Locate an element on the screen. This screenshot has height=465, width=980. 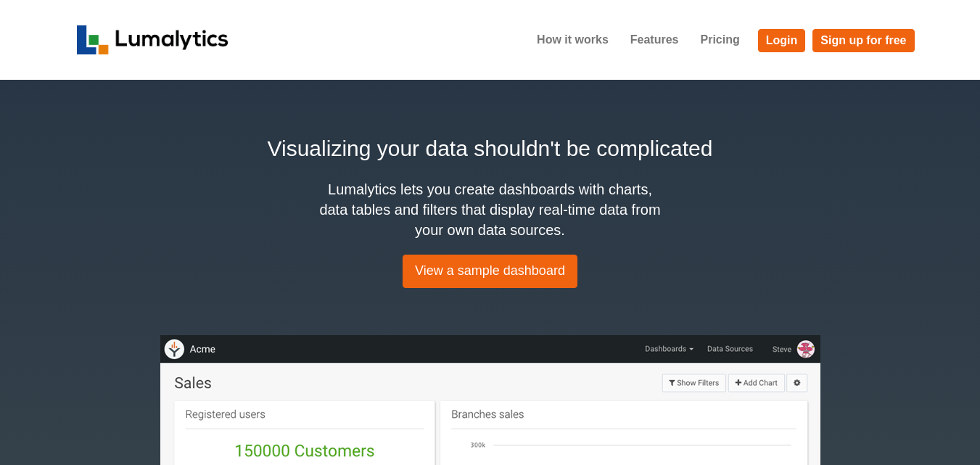
h2: Visualizing your data shouldn't be complicated is located at coordinates (490, 148).